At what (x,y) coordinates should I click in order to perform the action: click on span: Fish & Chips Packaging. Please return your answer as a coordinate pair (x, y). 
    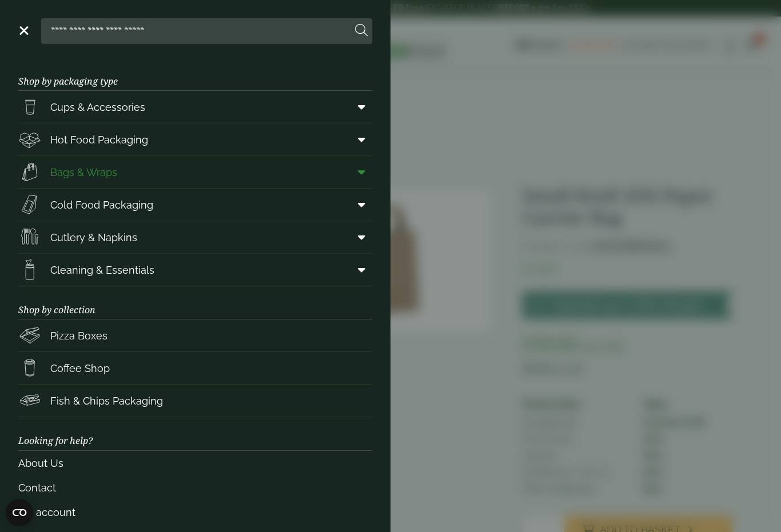
    Looking at the image, I should click on (106, 400).